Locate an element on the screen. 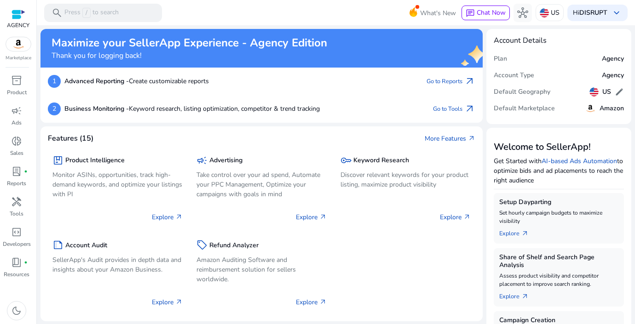 This screenshot has width=635, height=324. span: summarize is located at coordinates (58, 245).